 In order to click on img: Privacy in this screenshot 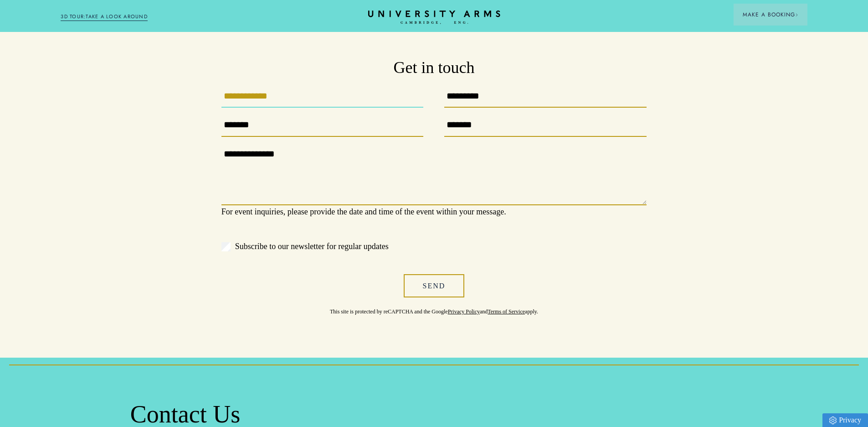, I will do `click(833, 420)`.